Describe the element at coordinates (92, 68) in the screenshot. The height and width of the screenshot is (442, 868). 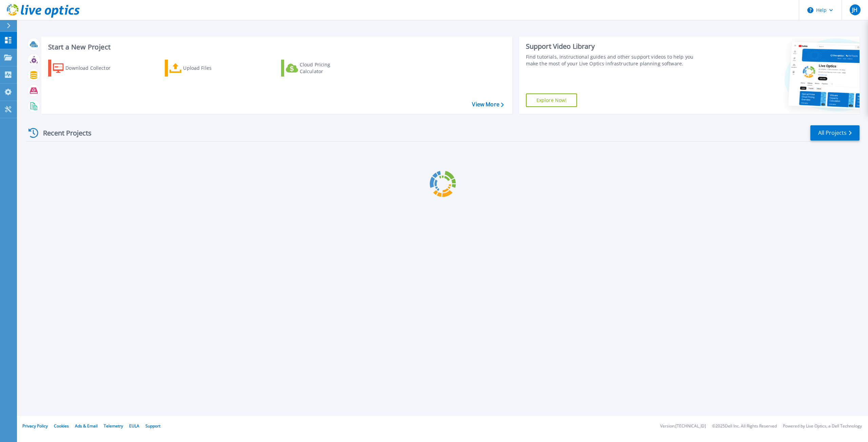
I see `div: Download Collector` at that location.